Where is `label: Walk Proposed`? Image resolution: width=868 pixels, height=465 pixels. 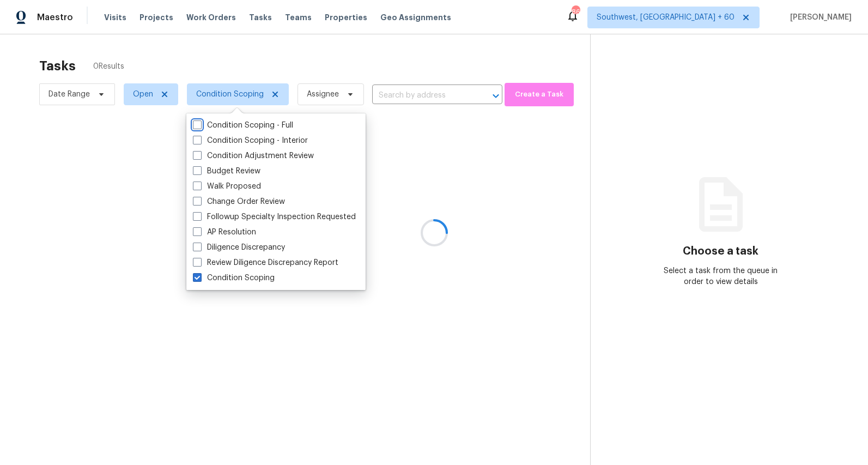
label: Walk Proposed is located at coordinates (227, 186).